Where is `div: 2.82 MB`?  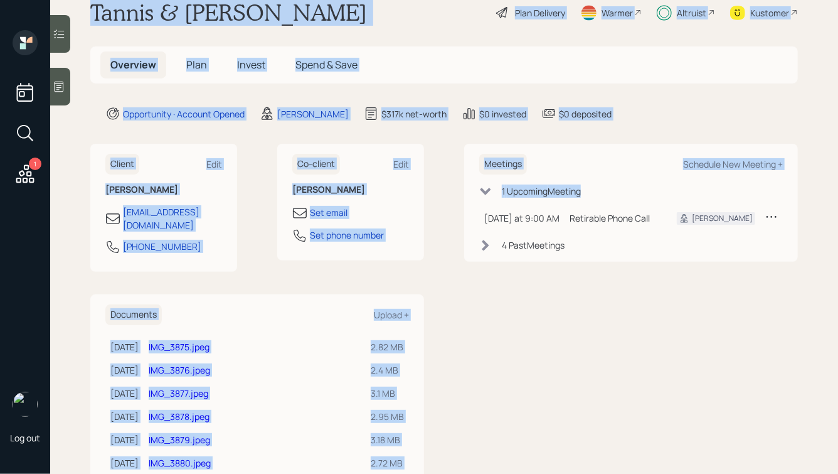
div: 2.82 MB is located at coordinates (387, 346).